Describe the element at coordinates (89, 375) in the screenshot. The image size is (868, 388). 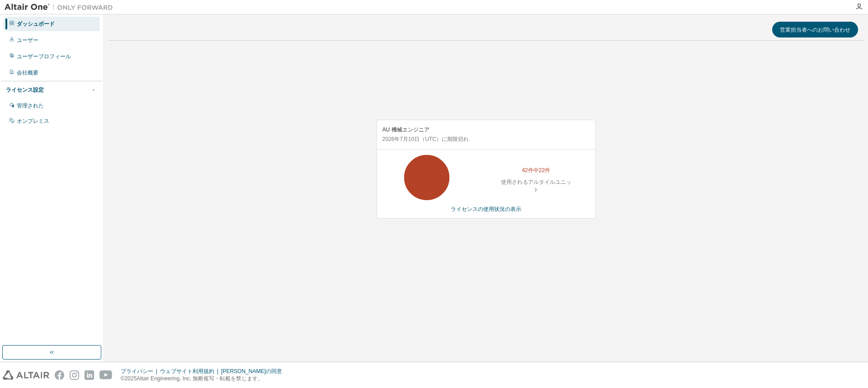
I see `img: linkedin.svg` at that location.